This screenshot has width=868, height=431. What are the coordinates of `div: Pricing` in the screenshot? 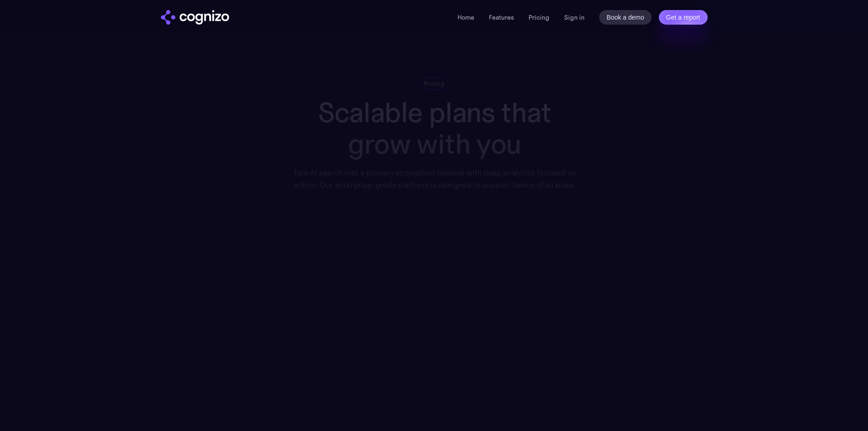 It's located at (434, 83).